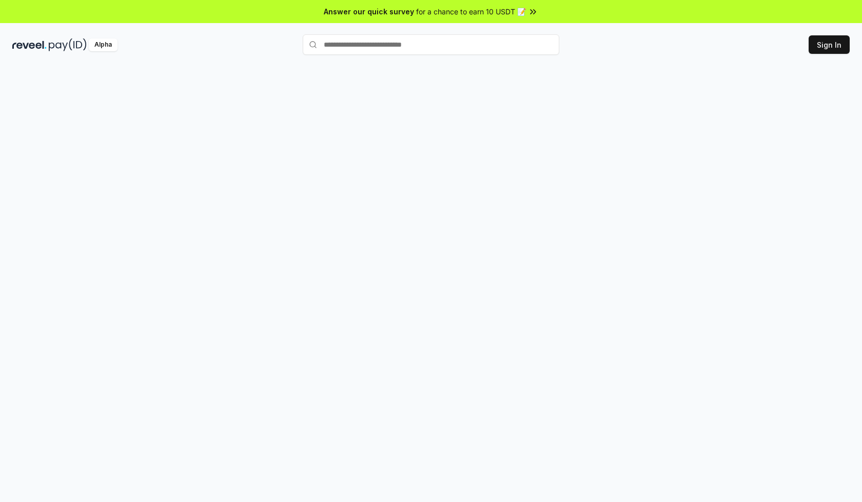  I want to click on img: pay_id, so click(68, 45).